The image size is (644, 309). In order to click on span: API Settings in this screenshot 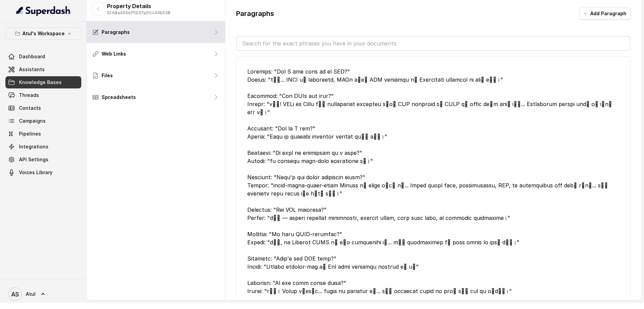, I will do `click(34, 159)`.